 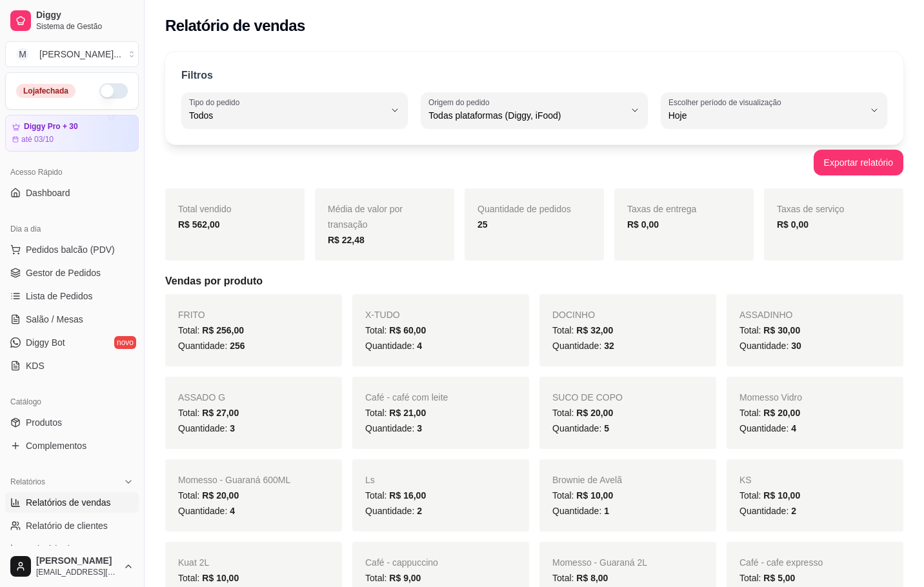 I want to click on span: Relatórios de vendas, so click(x=68, y=503).